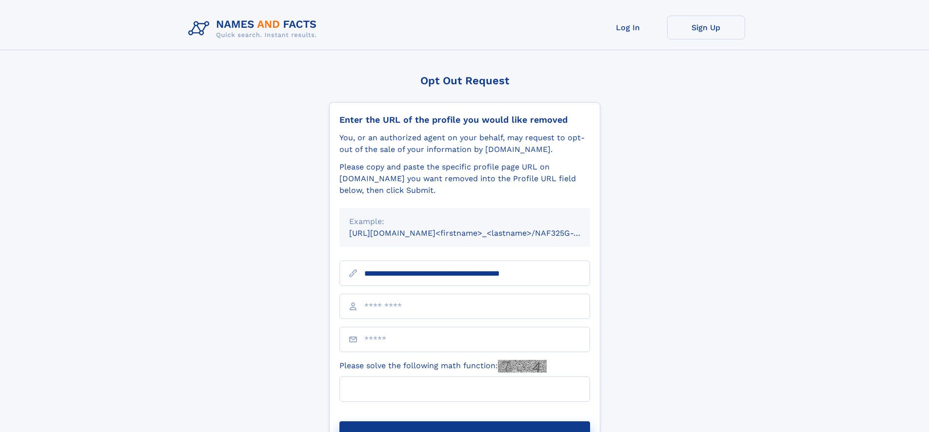 Image resolution: width=929 pixels, height=432 pixels. I want to click on a: Sign Up, so click(706, 27).